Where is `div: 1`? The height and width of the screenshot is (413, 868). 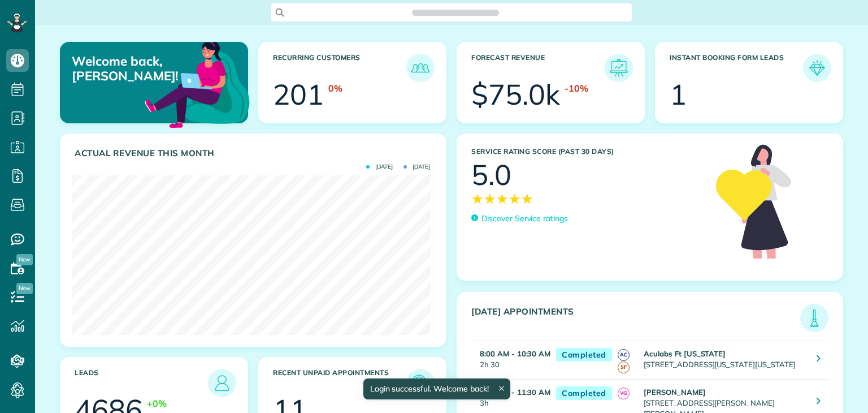
div: 1 is located at coordinates (678, 94).